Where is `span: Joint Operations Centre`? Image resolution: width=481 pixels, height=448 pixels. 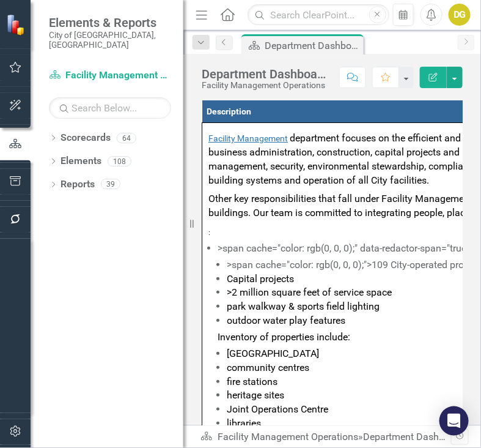 span: Joint Operations Centre is located at coordinates (277, 409).